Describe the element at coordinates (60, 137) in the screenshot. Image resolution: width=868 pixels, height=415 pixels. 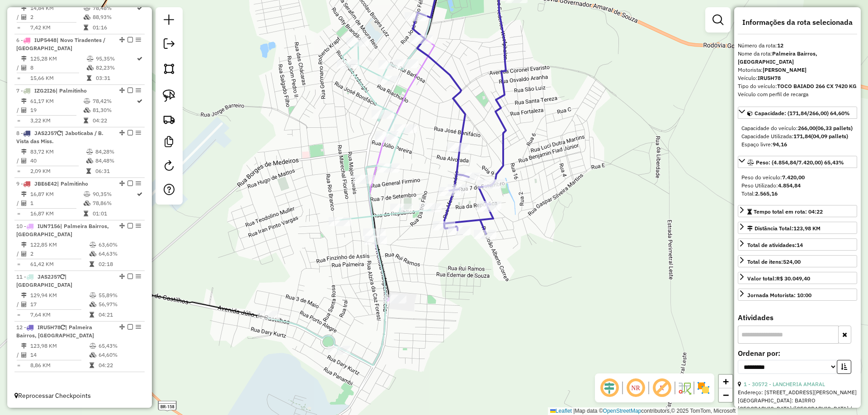
I see `span: 8 -` at that location.